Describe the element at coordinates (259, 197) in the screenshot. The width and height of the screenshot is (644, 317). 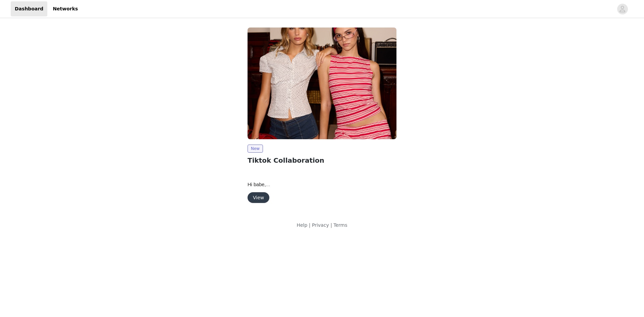
I see `a: View` at that location.